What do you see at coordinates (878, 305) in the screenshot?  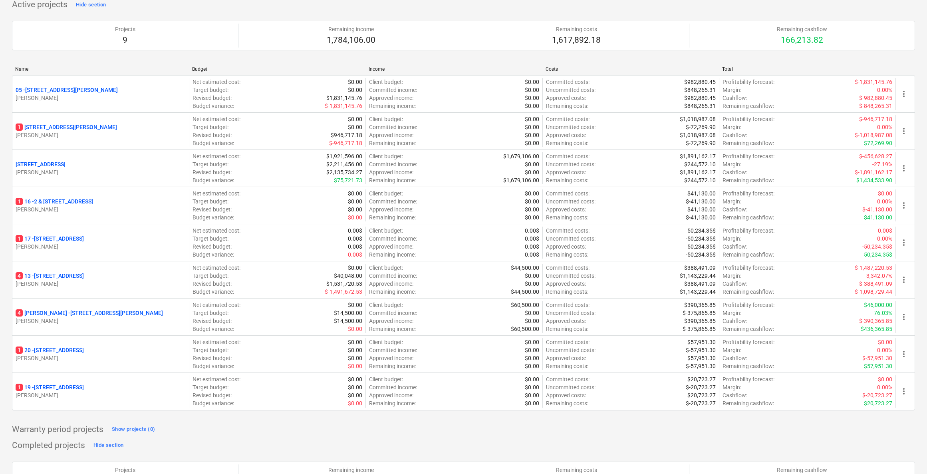 I see `p: $46,000.00` at bounding box center [878, 305].